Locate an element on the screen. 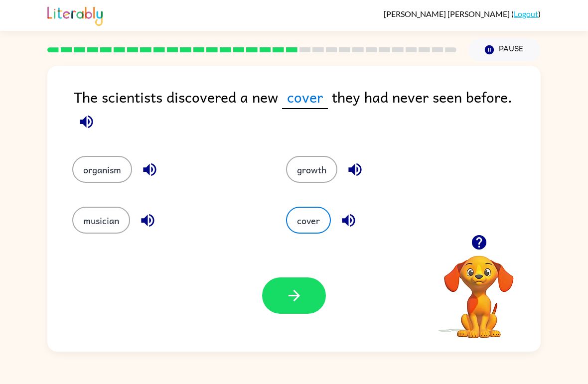 Image resolution: width=588 pixels, height=384 pixels. button: growth is located at coordinates (311, 170).